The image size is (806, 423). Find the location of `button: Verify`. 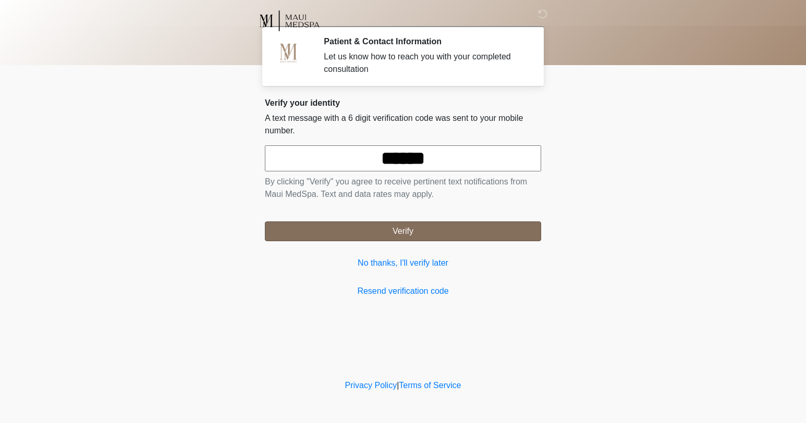

button: Verify is located at coordinates (403, 231).